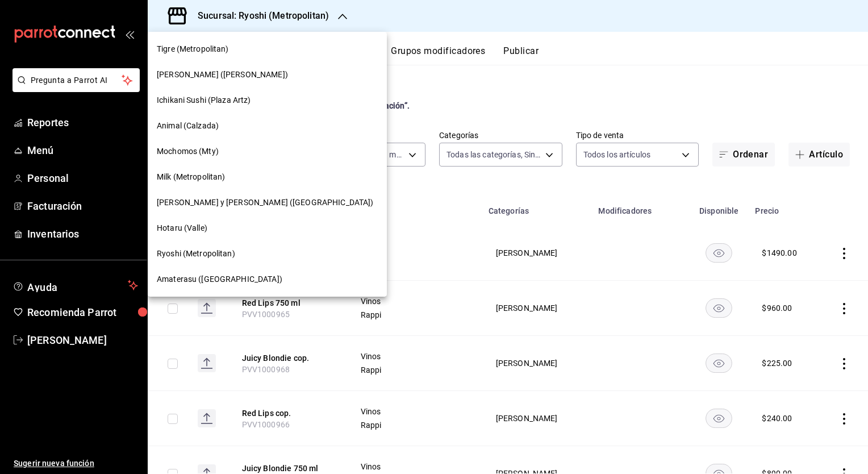 The width and height of the screenshot is (868, 474). What do you see at coordinates (267, 177) in the screenshot?
I see `div: Milk (Metropolitan)` at bounding box center [267, 177].